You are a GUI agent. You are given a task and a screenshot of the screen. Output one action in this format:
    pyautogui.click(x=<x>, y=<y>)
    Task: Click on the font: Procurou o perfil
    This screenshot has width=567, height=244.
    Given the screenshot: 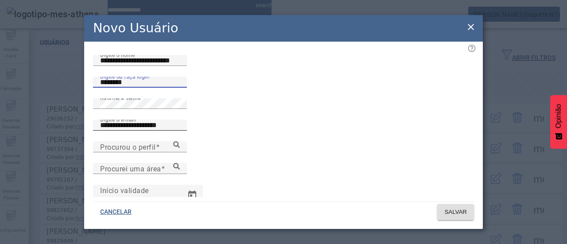 What is the action you would take?
    pyautogui.click(x=128, y=147)
    